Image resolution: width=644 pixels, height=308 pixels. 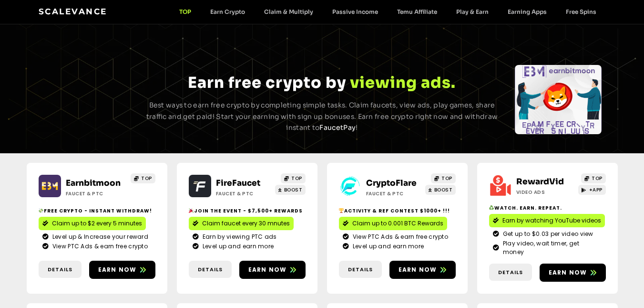 What do you see at coordinates (267, 83) in the screenshot?
I see `span: Earn free crypto by` at bounding box center [267, 83].